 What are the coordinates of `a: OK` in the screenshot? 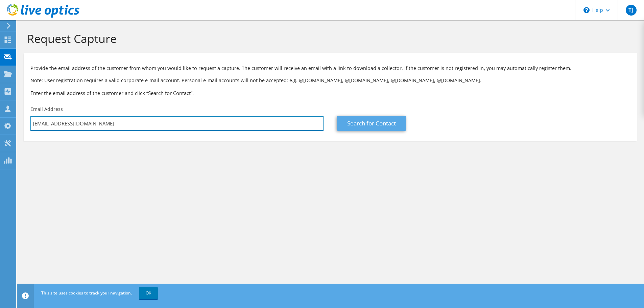 It's located at (149, 293).